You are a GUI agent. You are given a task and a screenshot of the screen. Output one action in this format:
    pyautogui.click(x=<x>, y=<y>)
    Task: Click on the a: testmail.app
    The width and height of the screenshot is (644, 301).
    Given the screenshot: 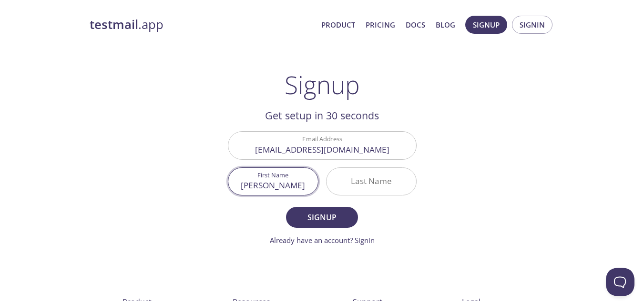 What is the action you would take?
    pyautogui.click(x=202, y=24)
    